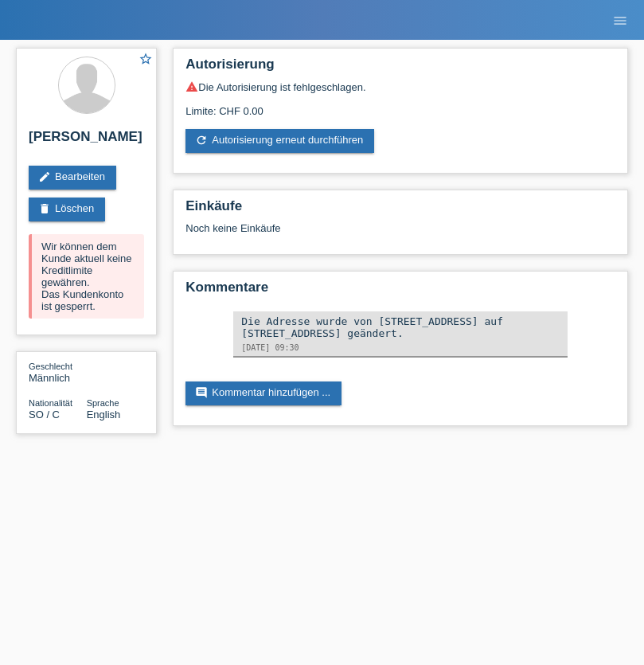 Image resolution: width=644 pixels, height=665 pixels. I want to click on h2: Kommentare, so click(401, 291).